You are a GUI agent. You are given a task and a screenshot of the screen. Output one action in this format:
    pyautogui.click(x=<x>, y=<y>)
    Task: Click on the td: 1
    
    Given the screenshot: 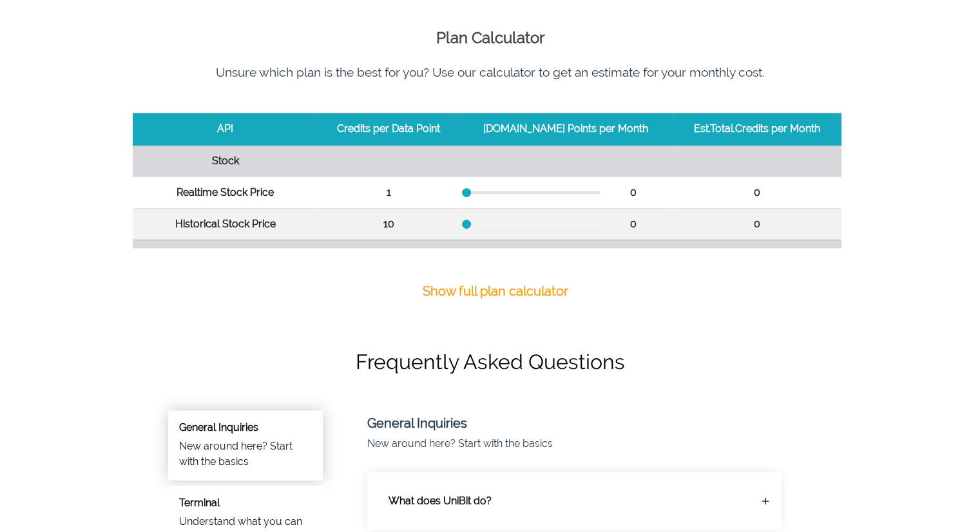 What is the action you would take?
    pyautogui.click(x=388, y=192)
    